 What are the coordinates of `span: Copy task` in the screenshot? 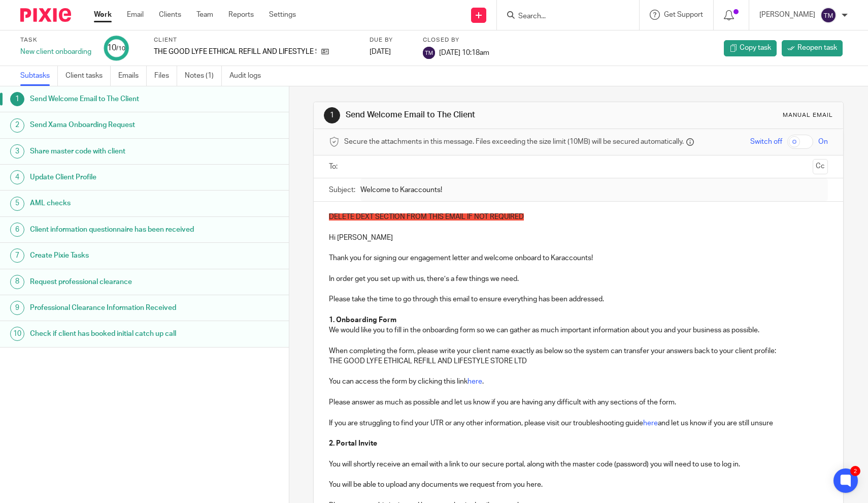 It's located at (755, 48).